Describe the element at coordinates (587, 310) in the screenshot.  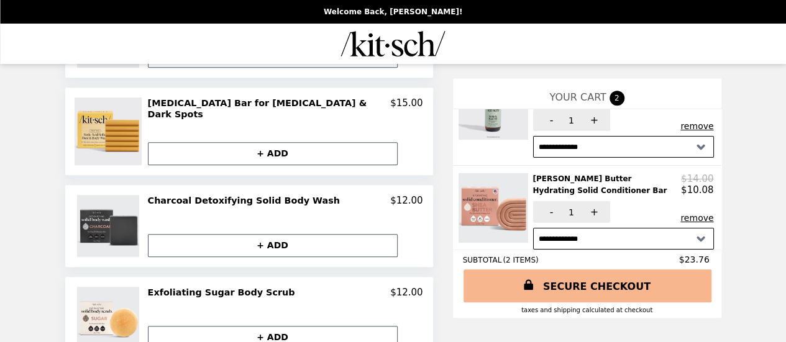
I see `div: Taxes and Shipping calculated at checkout` at that location.